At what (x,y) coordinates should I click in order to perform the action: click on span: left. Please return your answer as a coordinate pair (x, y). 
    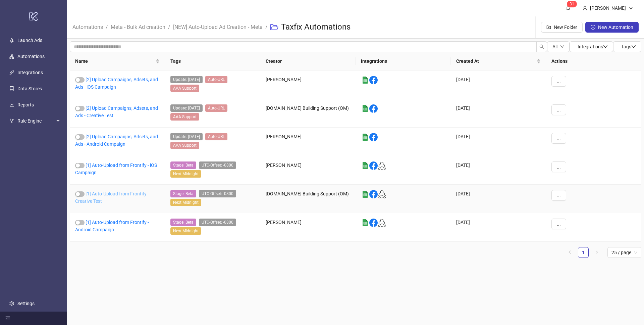
    Looking at the image, I should click on (570, 252).